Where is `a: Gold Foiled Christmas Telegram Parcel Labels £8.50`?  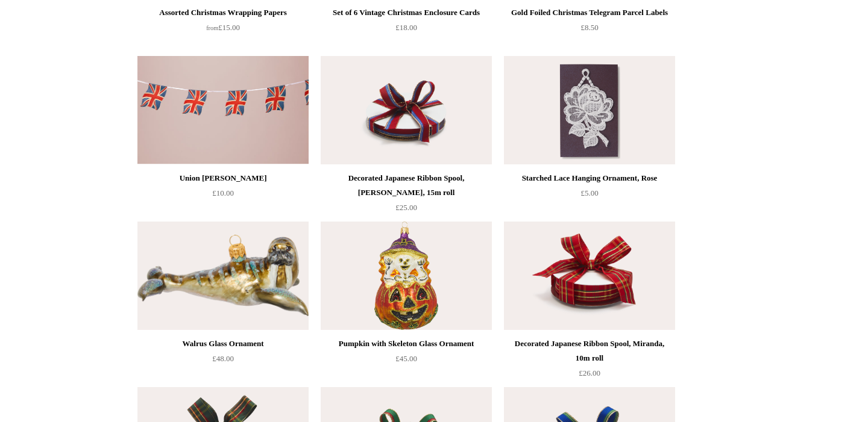 a: Gold Foiled Christmas Telegram Parcel Labels £8.50 is located at coordinates (589, 30).